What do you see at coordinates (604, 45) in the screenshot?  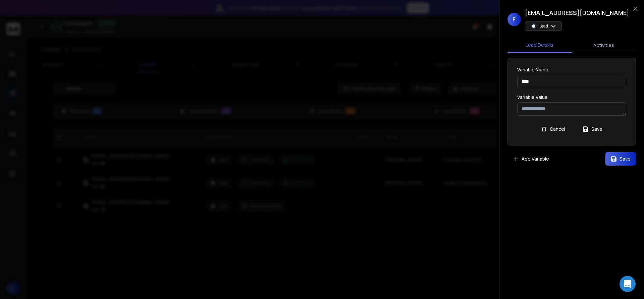 I see `button: Activities` at bounding box center [604, 45].